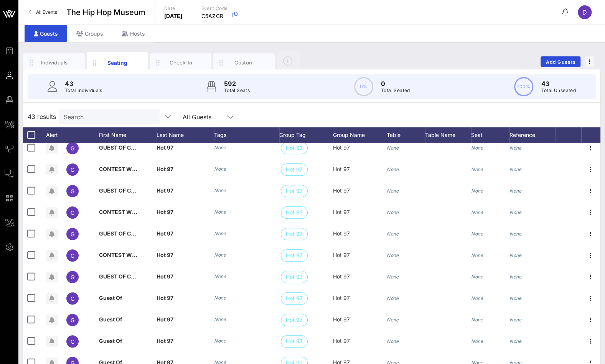 The width and height of the screenshot is (605, 364). I want to click on button: Add Guests, so click(561, 62).